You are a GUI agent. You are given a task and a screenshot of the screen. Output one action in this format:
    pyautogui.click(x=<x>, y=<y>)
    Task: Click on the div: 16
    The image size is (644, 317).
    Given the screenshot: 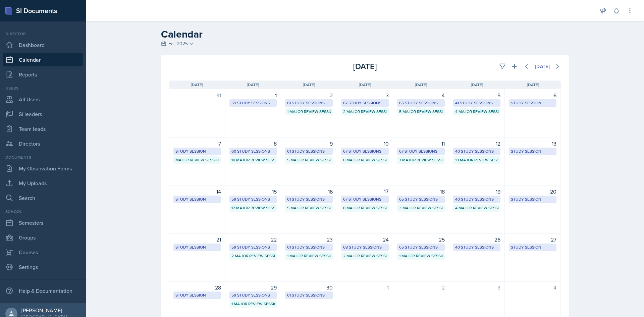 What is the action you would take?
    pyautogui.click(x=309, y=192)
    